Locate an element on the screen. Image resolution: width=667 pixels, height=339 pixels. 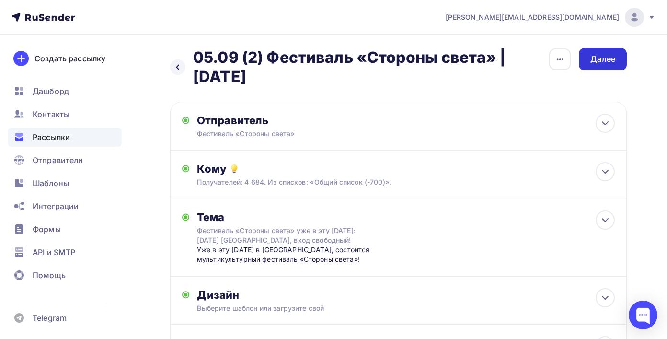
div: Дизайн is located at coordinates (406, 295).